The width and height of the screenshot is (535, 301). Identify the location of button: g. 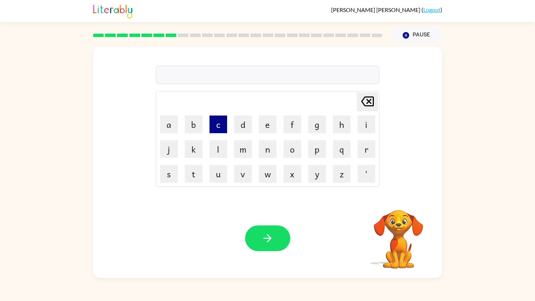
(317, 124).